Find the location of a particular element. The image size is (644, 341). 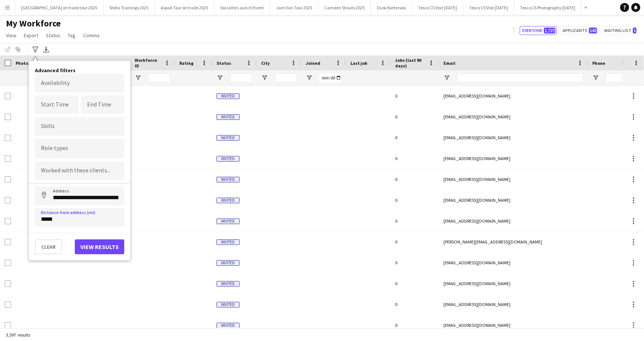

app-action-btn: Export XLSX is located at coordinates (46, 49).